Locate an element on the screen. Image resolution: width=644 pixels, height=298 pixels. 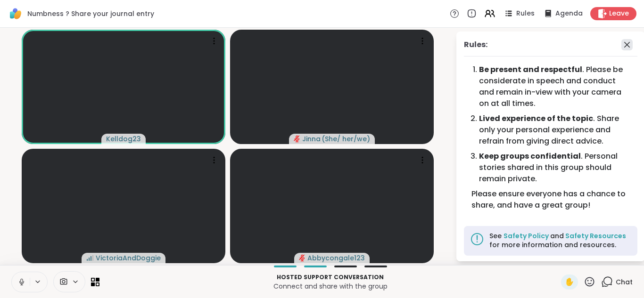
div: See and for more information and resources. is located at coordinates (561, 241).